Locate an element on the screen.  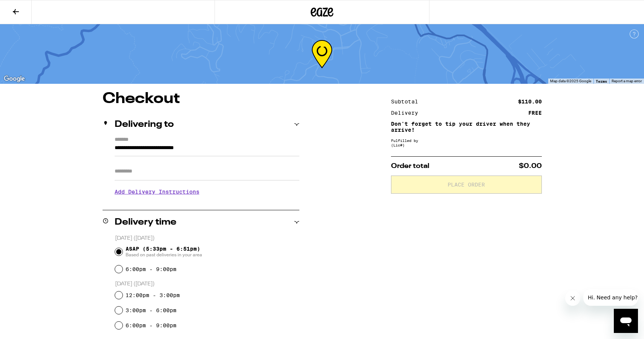
div: Delivery is located at coordinates (407, 113).